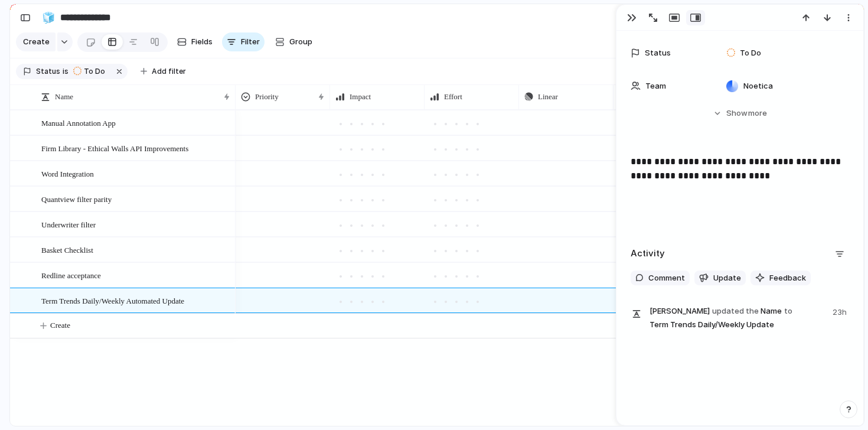  What do you see at coordinates (453, 96) in the screenshot?
I see `span: Effort` at bounding box center [453, 96].